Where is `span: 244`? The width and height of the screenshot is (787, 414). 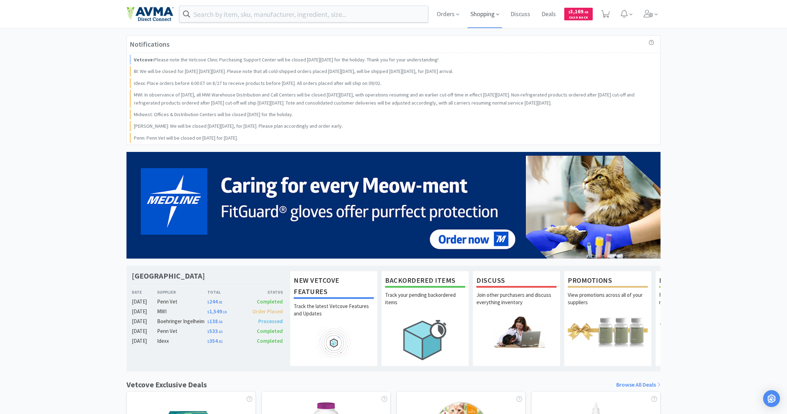
span: 244 is located at coordinates (215, 302).